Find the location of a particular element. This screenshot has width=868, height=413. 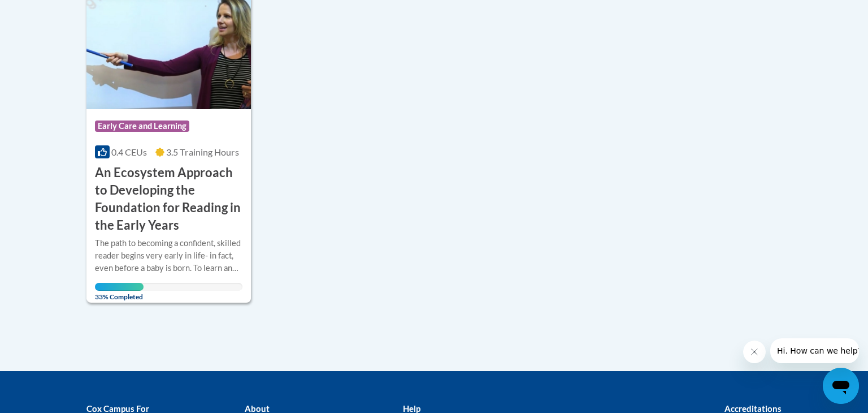

span: 33% Completed is located at coordinates (119, 292).